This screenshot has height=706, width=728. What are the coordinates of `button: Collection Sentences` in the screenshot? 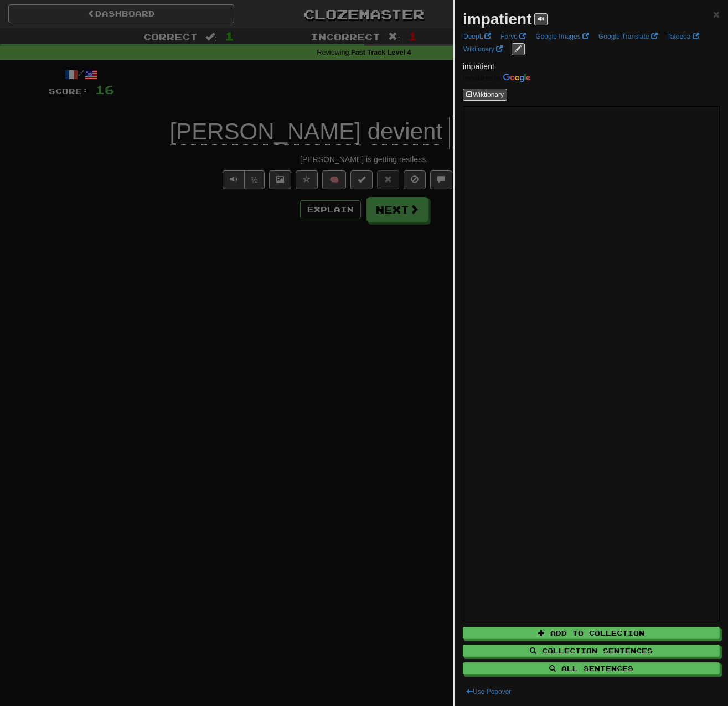 It's located at (591, 650).